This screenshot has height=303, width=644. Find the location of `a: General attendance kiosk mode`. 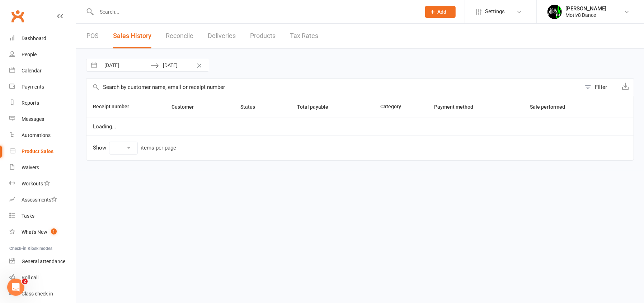

a: General attendance kiosk mode is located at coordinates (42, 262).